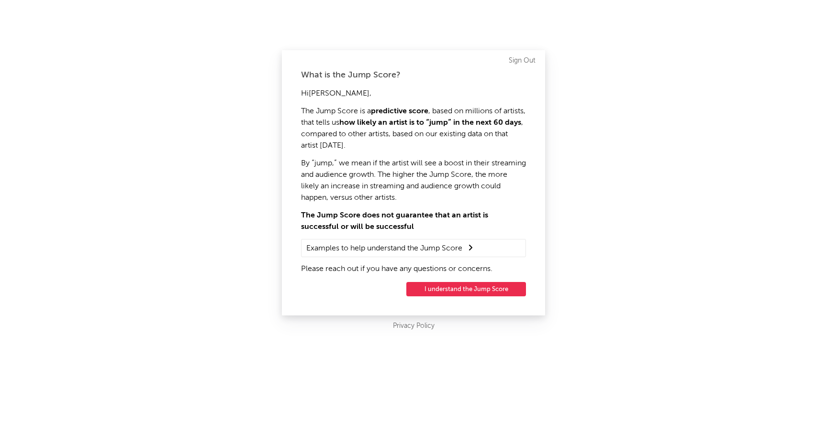 Image resolution: width=827 pixels, height=433 pixels. I want to click on summary: Examples to help understand the Jump Score, so click(413, 248).